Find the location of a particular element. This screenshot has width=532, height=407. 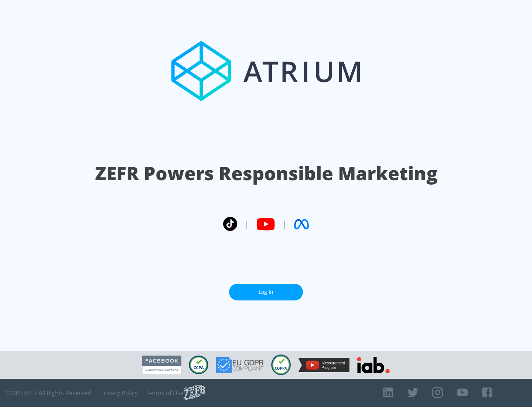

span: © 2025 ZEFR All Rights Reserved is located at coordinates (48, 393).